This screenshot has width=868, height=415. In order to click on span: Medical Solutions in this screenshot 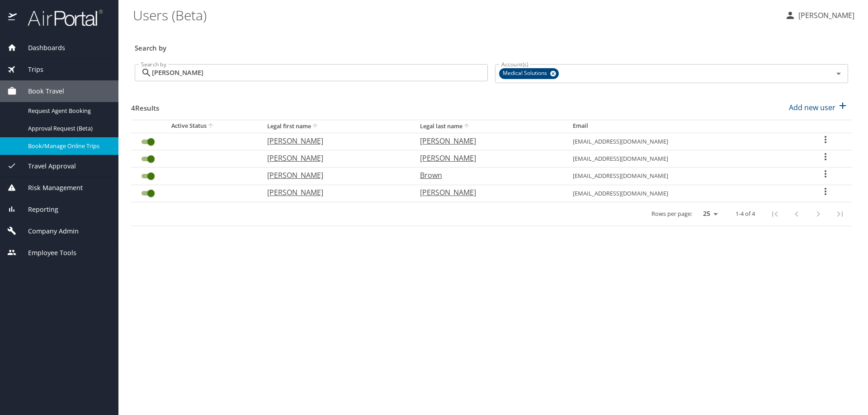, I will do `click(526, 73)`.